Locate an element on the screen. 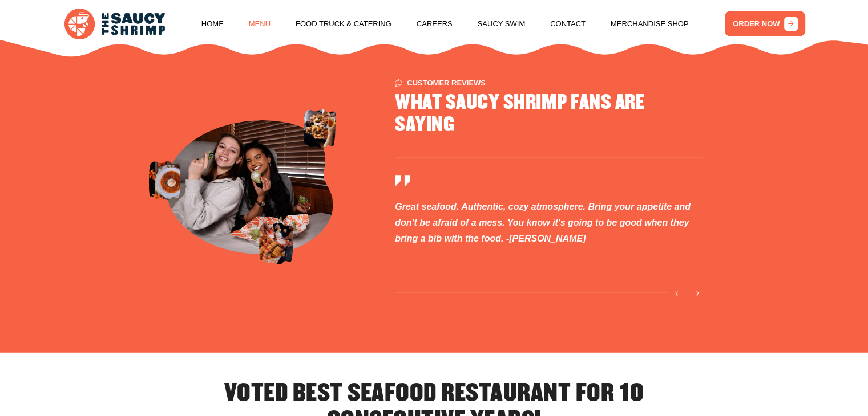 The width and height of the screenshot is (868, 416). button: Next slide is located at coordinates (694, 293).